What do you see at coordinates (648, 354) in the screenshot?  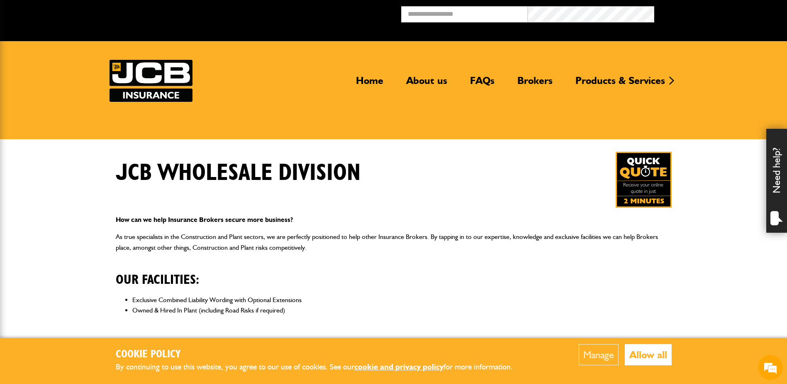 I see `button: Allow all` at bounding box center [648, 354].